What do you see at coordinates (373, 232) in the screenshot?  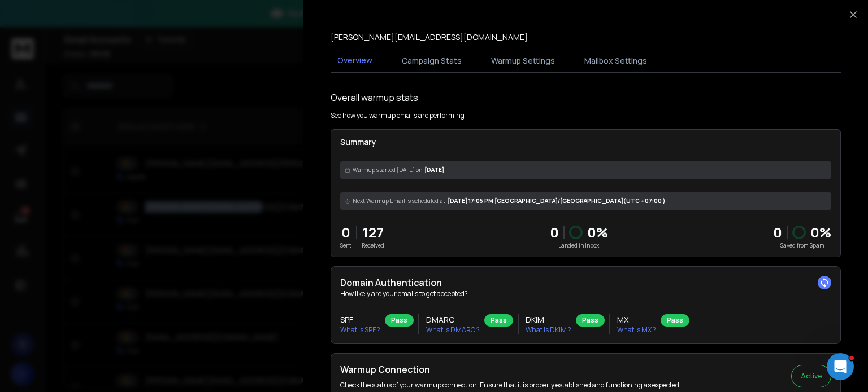 I see `p: 127` at bounding box center [373, 232].